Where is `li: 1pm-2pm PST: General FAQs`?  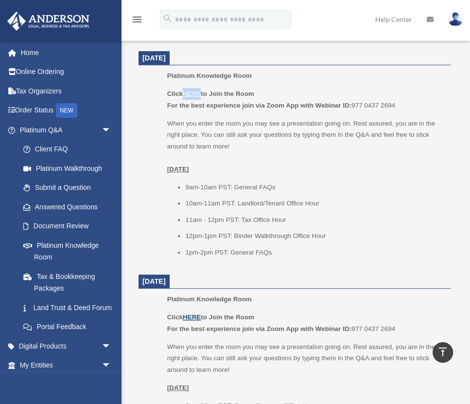
li: 1pm-2pm PST: General FAQs is located at coordinates (315, 252).